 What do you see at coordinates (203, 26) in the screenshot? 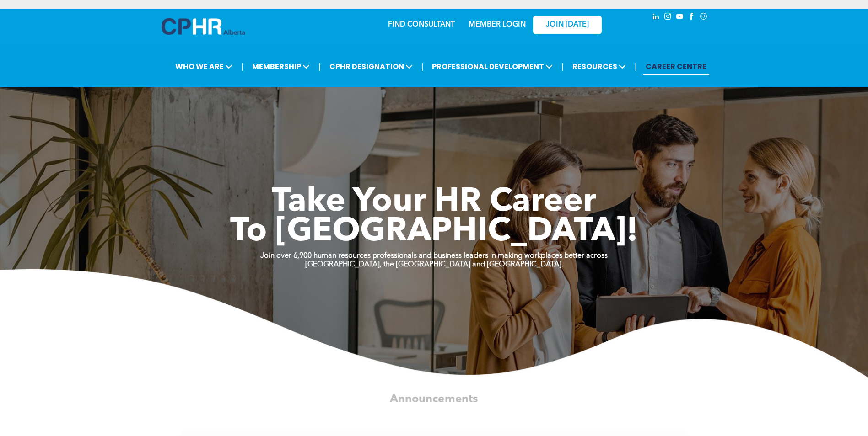
I see `img: A blue and white logo for cp alberta` at bounding box center [203, 26].